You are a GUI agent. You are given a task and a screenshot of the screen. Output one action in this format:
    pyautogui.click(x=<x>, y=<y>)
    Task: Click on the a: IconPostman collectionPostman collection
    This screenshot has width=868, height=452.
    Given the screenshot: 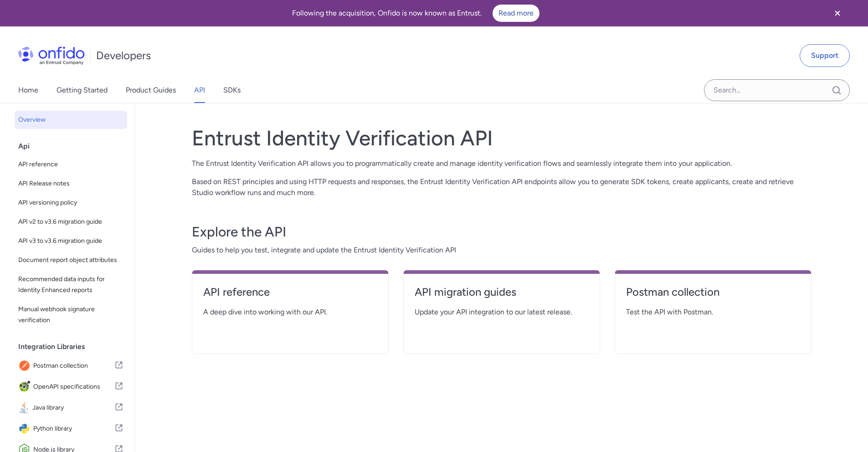 What is the action you would take?
    pyautogui.click(x=71, y=366)
    